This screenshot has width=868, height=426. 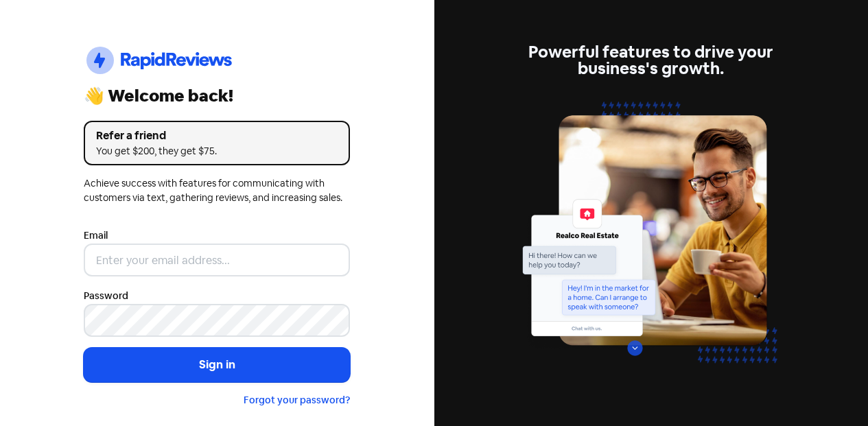 I want to click on a: Forgot your password?, so click(x=296, y=399).